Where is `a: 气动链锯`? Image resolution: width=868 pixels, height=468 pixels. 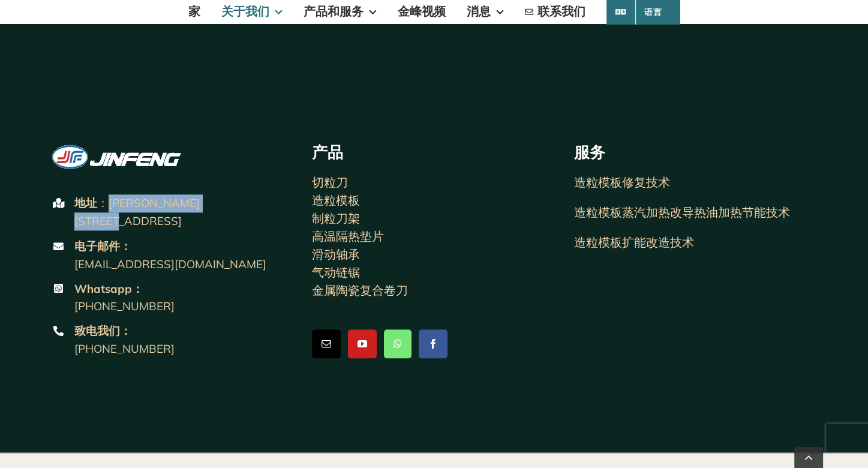
a: 气动链锯 is located at coordinates (336, 272).